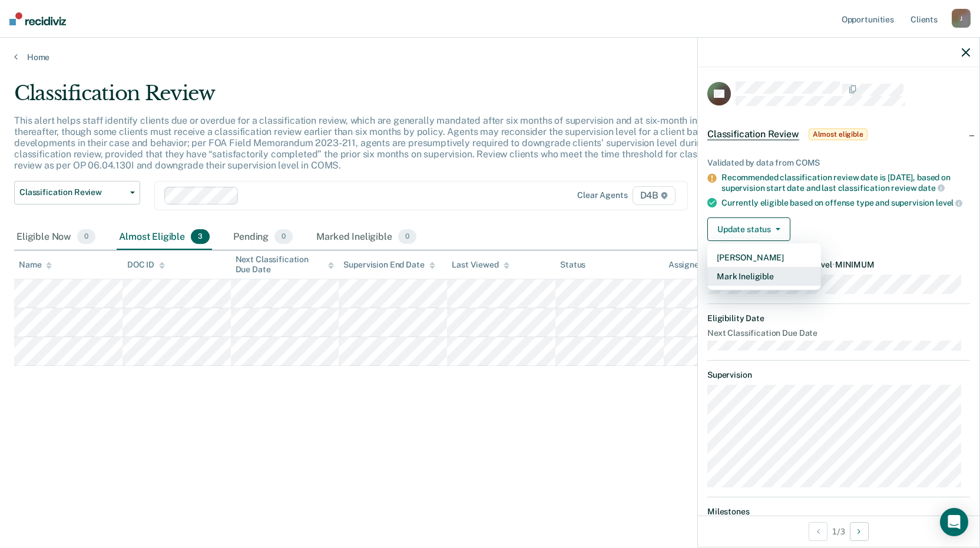  I want to click on div: Next Classification Due Date, so click(285, 265).